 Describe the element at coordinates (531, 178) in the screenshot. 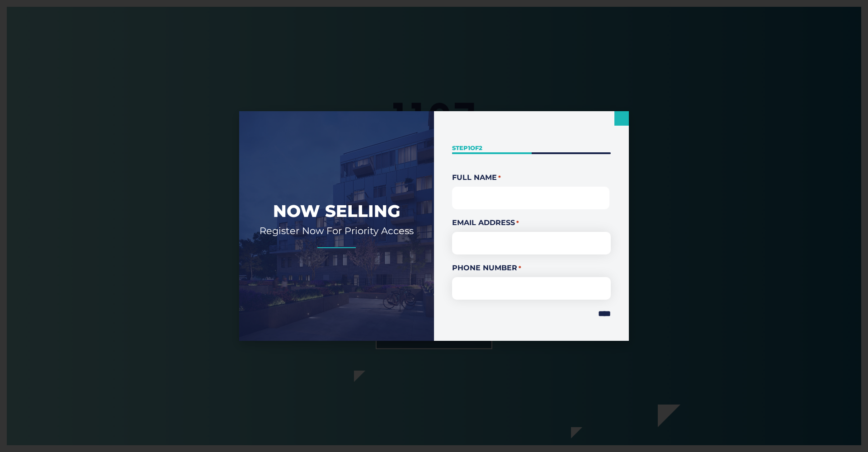

I see `legend: Full Name` at that location.